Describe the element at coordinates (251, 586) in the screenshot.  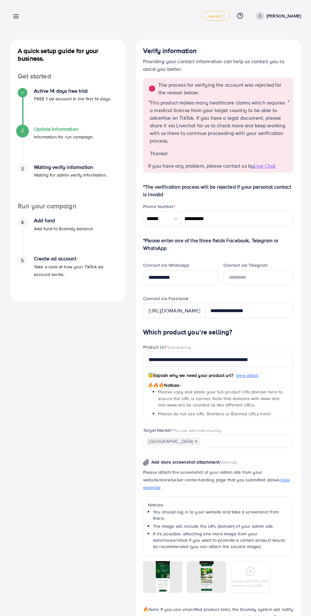
I see `p: Maximum size: 5MB` at that location.